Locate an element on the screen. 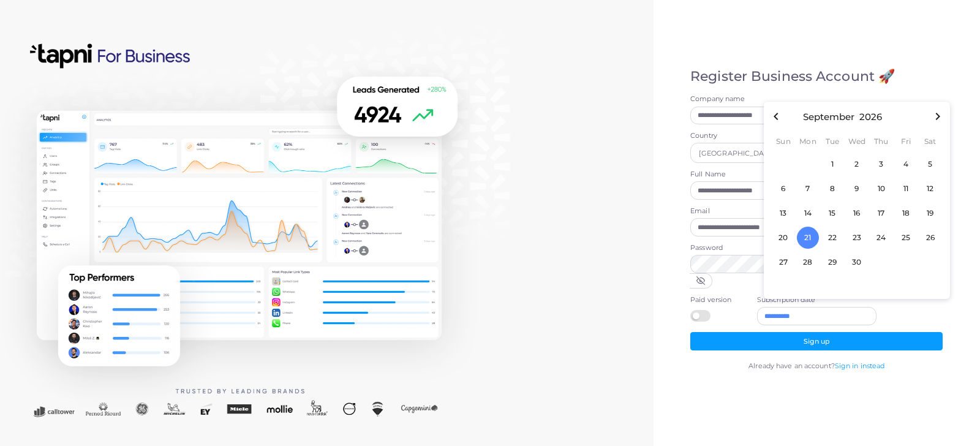  button: 22 is located at coordinates (832, 238).